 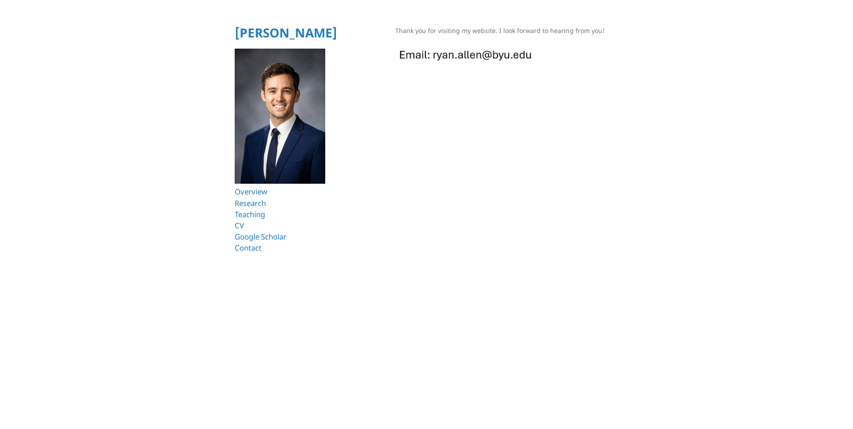 I want to click on a: Google Scholar, so click(x=260, y=236).